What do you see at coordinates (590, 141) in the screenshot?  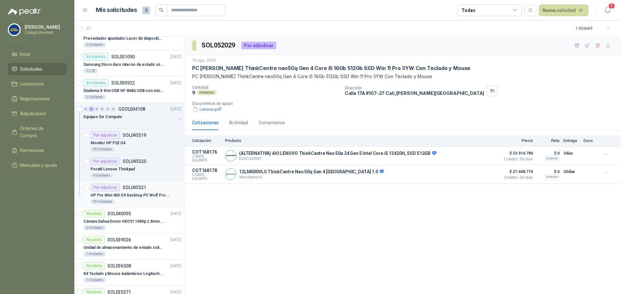 I see `p: Docs` at bounding box center [590, 141].